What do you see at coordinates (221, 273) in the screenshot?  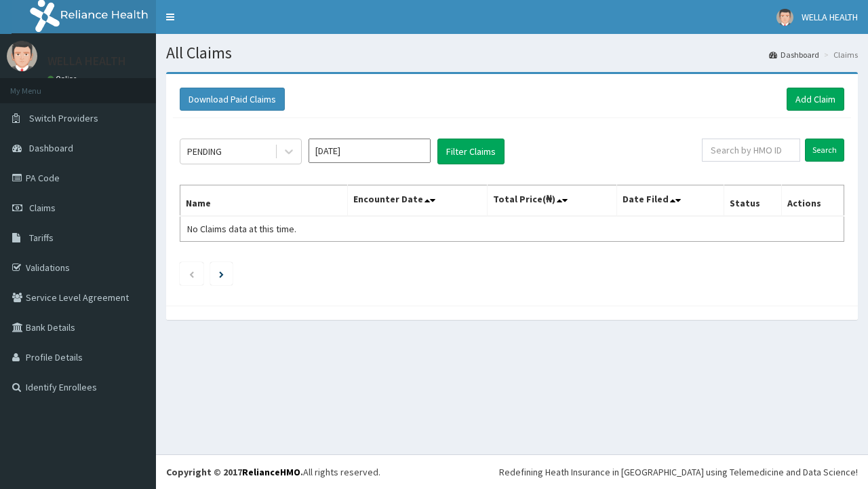 I see `a: Next page` at bounding box center [221, 273].